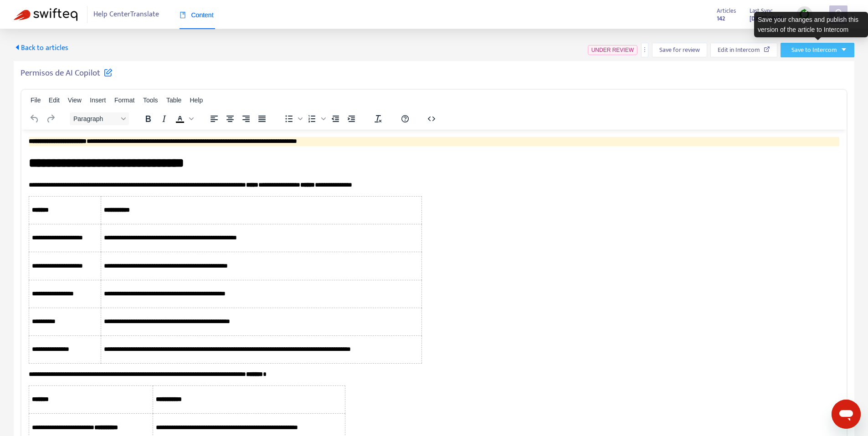 The width and height of the screenshot is (868, 436). I want to click on img: Swifteq, so click(46, 15).